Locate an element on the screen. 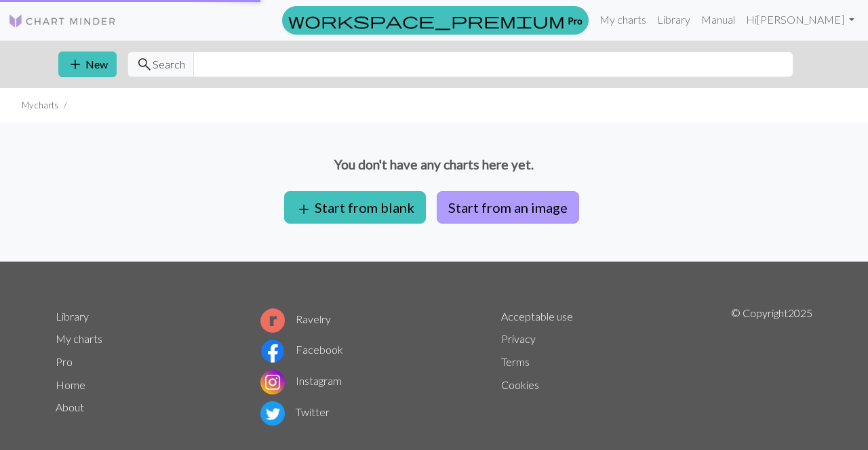 The width and height of the screenshot is (868, 450). button: New is located at coordinates (87, 65).